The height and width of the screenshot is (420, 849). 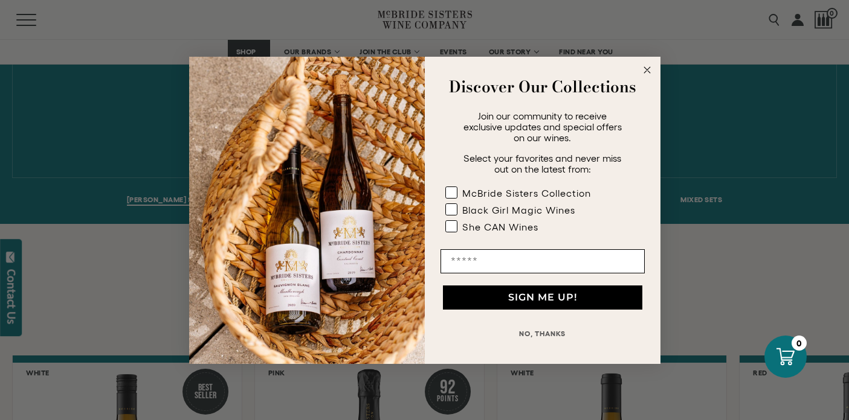 I want to click on button: NO, THANKS, so click(x=542, y=334).